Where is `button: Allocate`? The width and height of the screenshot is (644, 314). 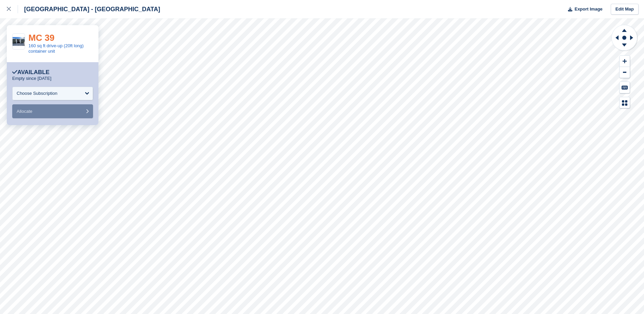
button: Allocate is located at coordinates (52, 111).